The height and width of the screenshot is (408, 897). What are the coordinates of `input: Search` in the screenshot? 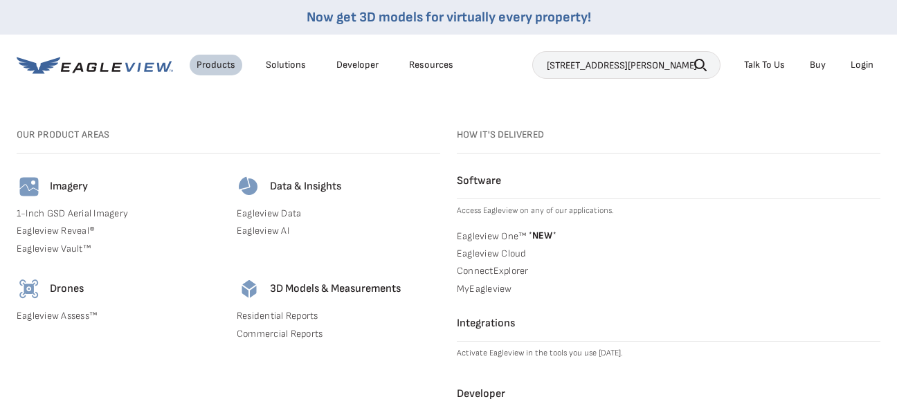 It's located at (626, 65).